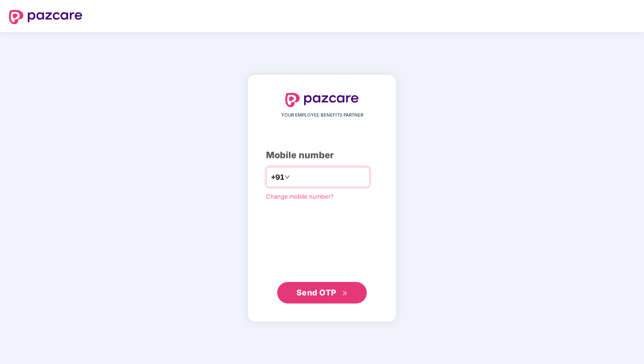 This screenshot has width=644, height=364. Describe the element at coordinates (299, 196) in the screenshot. I see `a: Change mobile number?` at that location.